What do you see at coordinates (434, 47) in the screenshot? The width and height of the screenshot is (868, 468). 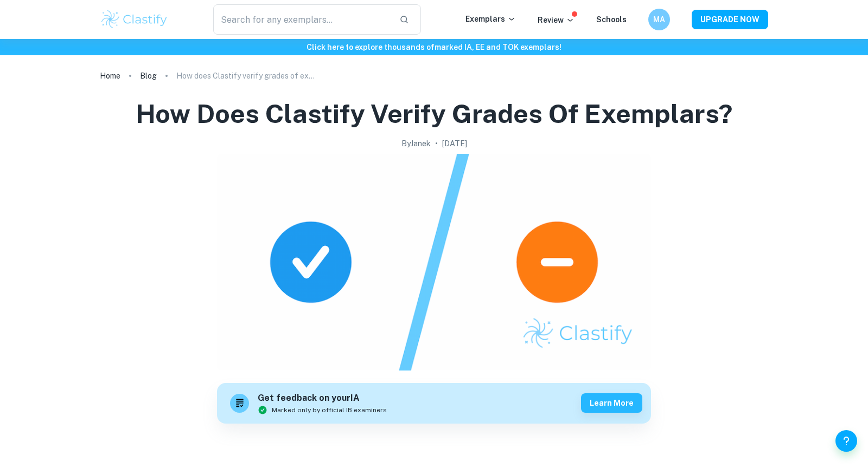 I see `h6: Click here to explore thousands of marked IA, EE and TOK exemplars !` at bounding box center [434, 47].